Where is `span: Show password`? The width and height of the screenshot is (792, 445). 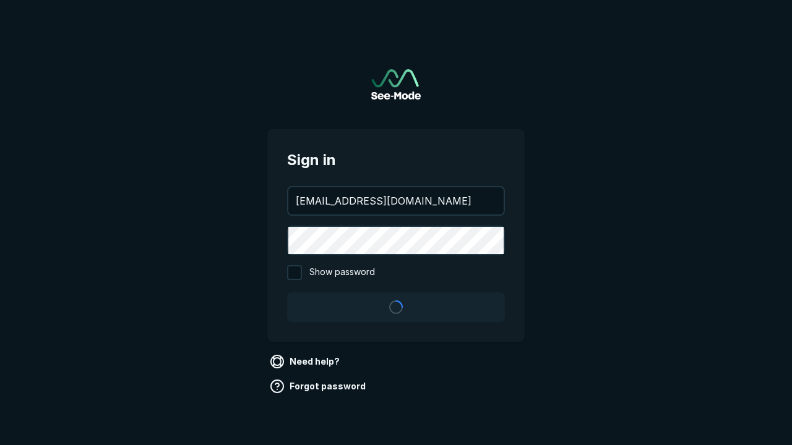 span: Show password is located at coordinates (342, 273).